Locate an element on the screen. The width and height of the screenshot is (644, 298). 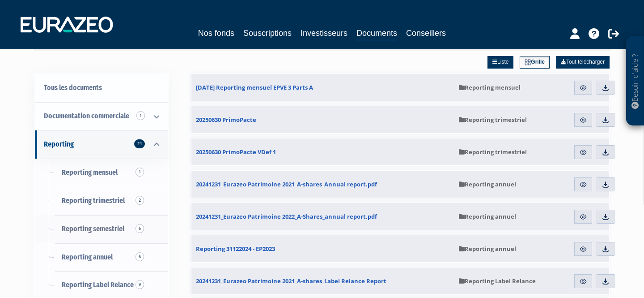
a: 20241231_Eurazeo Patrimoine 2021_A-shares_Label Relance Report is located at coordinates (323, 281).